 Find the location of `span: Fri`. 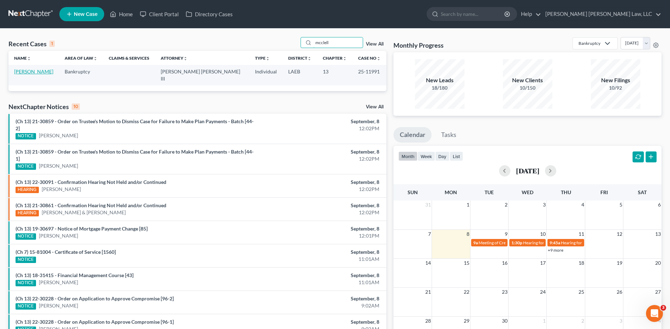

span: Fri is located at coordinates (604, 192).